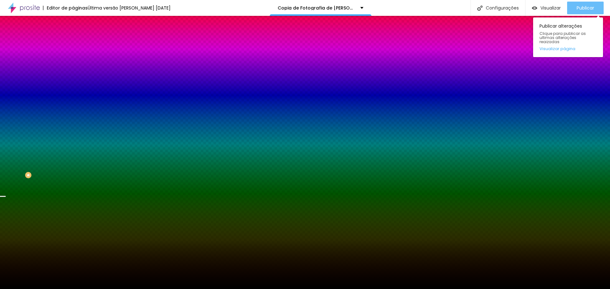 The image size is (610, 289). I want to click on span: Publicar, so click(585, 8).